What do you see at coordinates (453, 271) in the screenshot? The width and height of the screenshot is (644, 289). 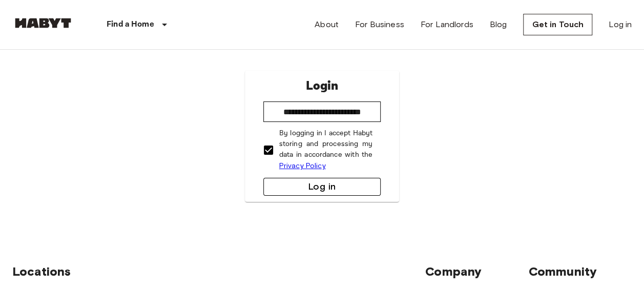 I see `span: Company` at bounding box center [453, 271].